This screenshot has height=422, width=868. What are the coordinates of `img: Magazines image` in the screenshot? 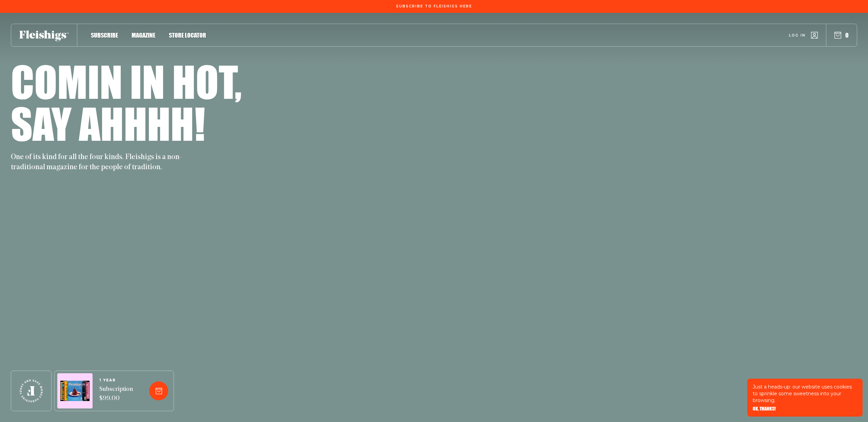 It's located at (75, 391).